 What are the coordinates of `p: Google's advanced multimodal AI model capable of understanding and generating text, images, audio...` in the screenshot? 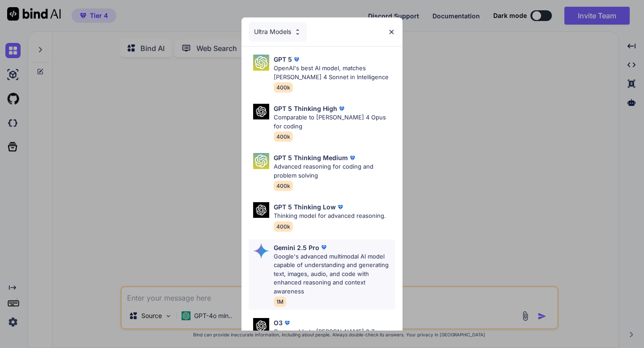 It's located at (335, 275).